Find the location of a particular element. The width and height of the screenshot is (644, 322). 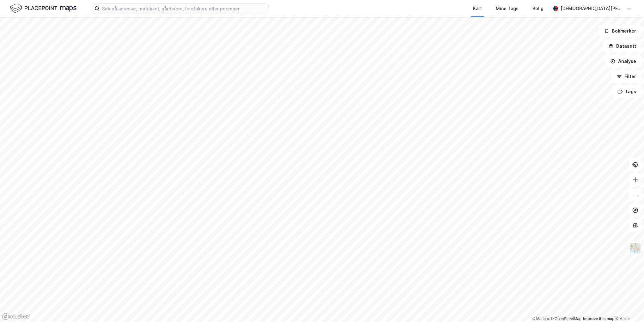

div: Chat Widget is located at coordinates (628, 307).